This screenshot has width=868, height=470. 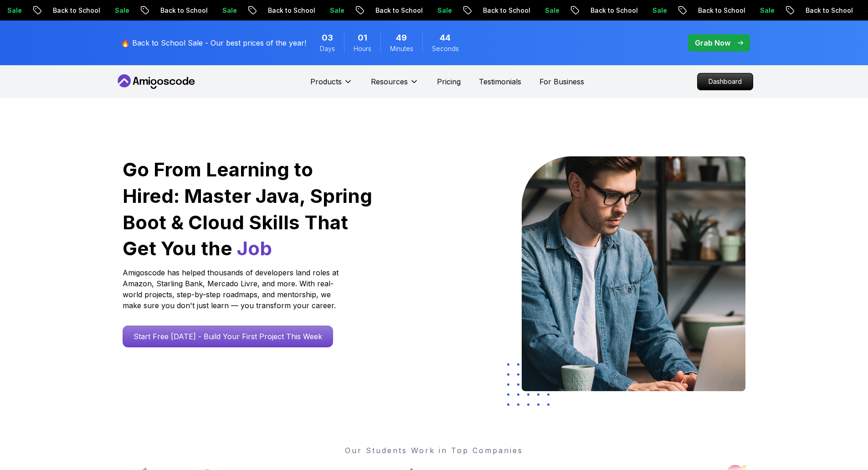 I want to click on p: For Business, so click(x=562, y=81).